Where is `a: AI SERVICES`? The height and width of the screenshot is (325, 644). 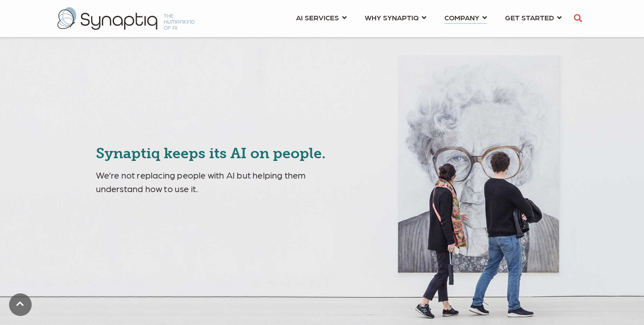
a: AI SERVICES is located at coordinates (321, 17).